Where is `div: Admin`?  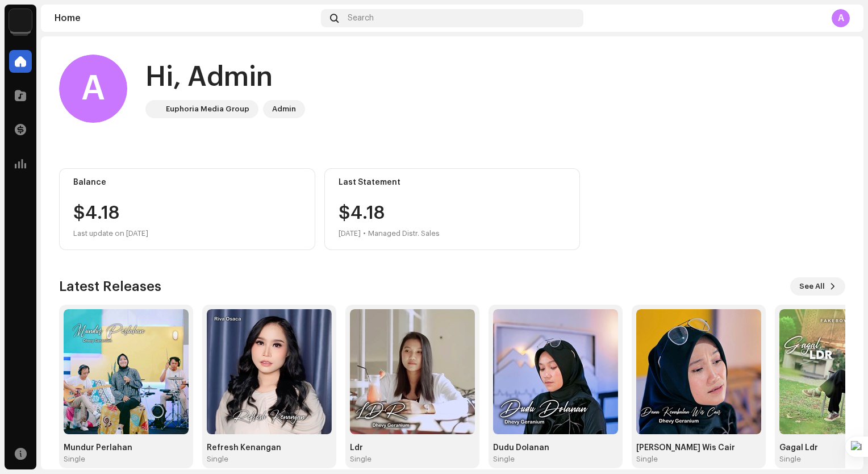
div: Admin is located at coordinates (284, 109).